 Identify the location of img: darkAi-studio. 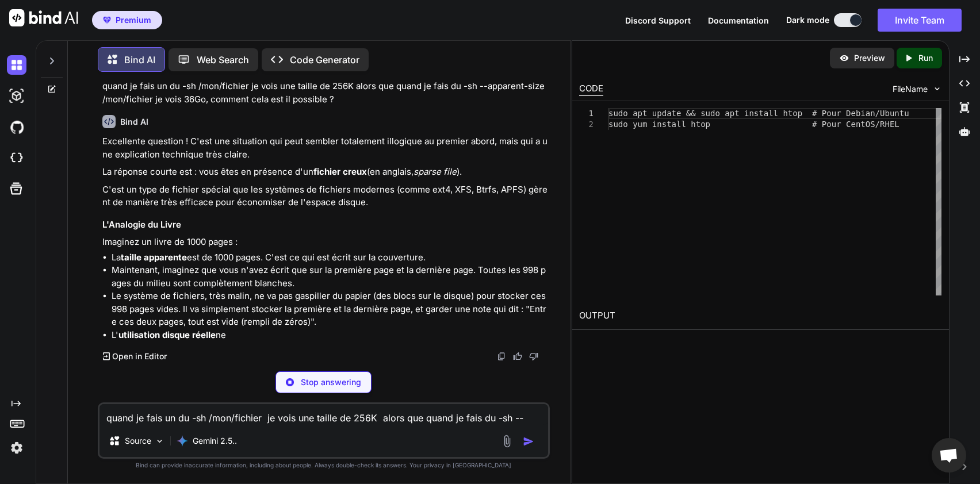
(17, 96).